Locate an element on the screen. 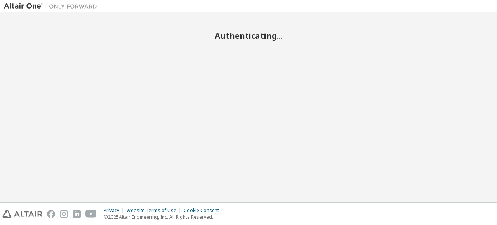 This screenshot has width=497, height=225. div: Website Terms of Use is located at coordinates (155, 210).